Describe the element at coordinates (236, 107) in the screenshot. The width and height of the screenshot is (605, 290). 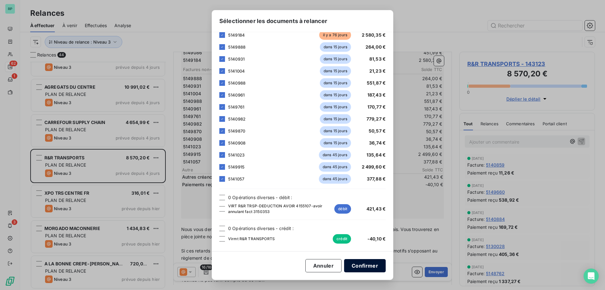
I see `span: 5149761` at that location.